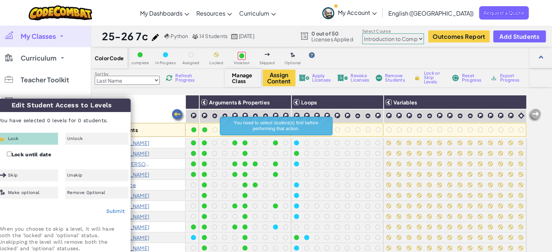  What do you see at coordinates (234, 36) in the screenshot?
I see `img: calendar.svg` at bounding box center [234, 36].